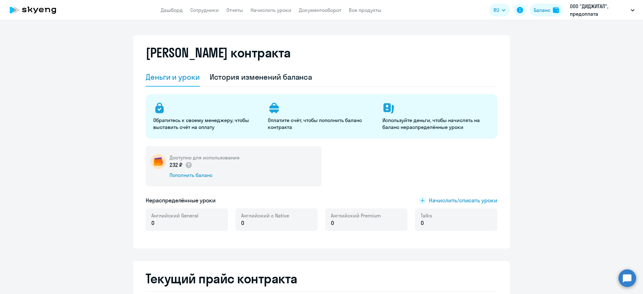  Describe the element at coordinates (436, 124) in the screenshot. I see `p: Используйте деньги, чтобы начислять на баланс нераспределённые уроки` at that location.